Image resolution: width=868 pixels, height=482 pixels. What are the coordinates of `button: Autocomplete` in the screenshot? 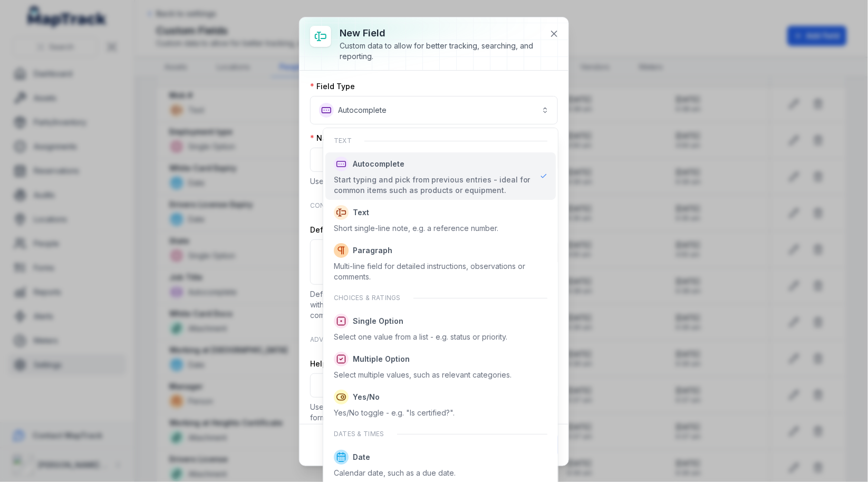 It's located at (434, 110).